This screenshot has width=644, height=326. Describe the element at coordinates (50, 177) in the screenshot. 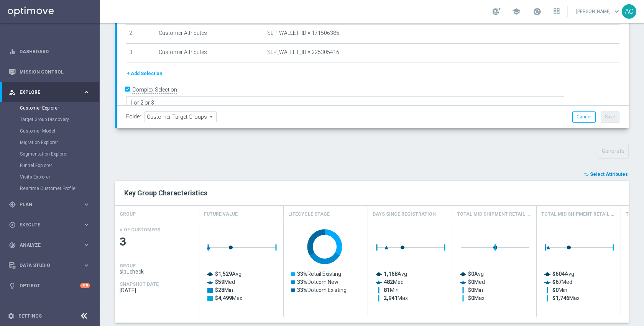

I see `a: Visits Explorer` at that location.